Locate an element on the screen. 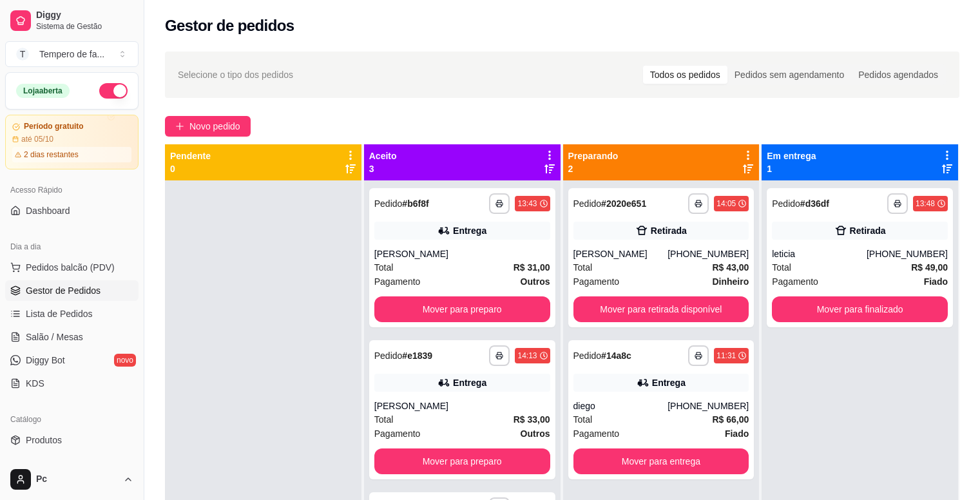  div: Tempero de fa ... is located at coordinates (71, 55).